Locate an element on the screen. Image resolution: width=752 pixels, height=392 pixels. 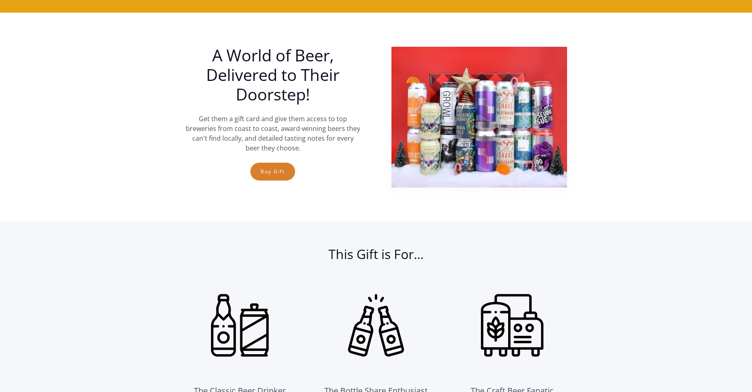
h1: A World of Beer, Delivered to Their Doorstep! is located at coordinates (273, 75).